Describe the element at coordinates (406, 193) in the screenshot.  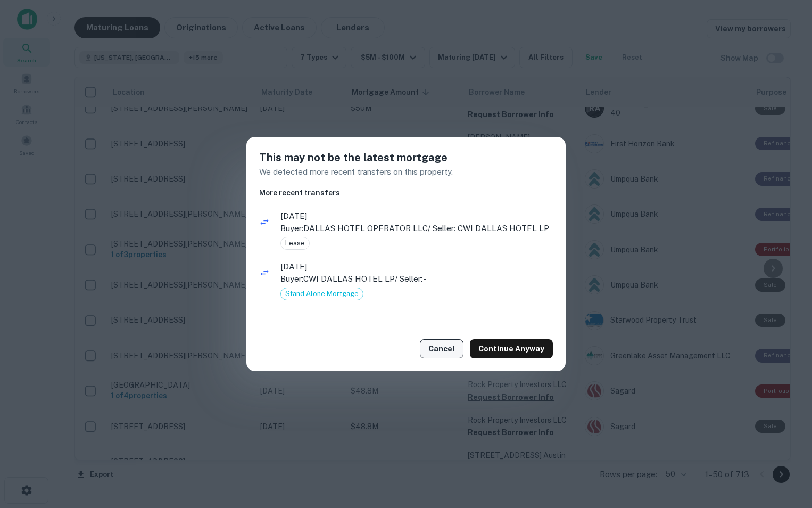
I see `h6: More recent transfers` at that location.